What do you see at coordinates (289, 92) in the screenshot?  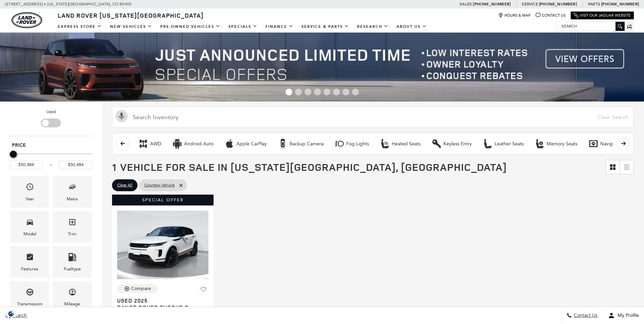 I see `span: Go to slide 1` at bounding box center [289, 92].